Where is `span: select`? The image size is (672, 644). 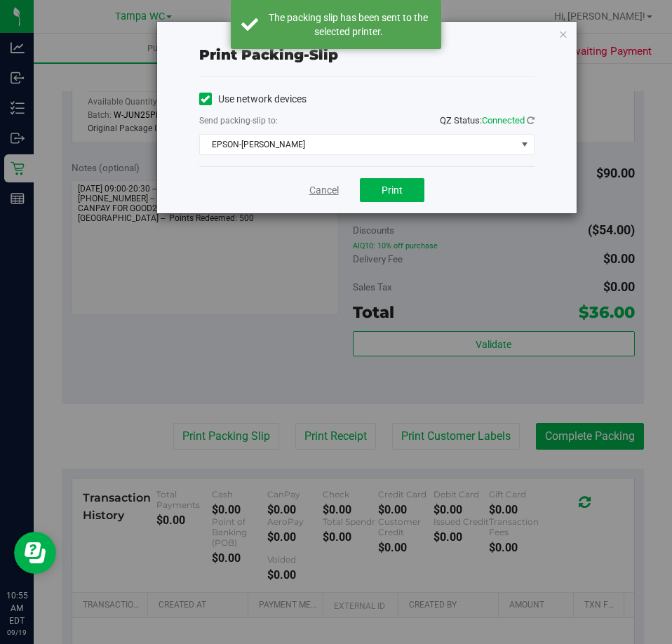
span: select is located at coordinates (524, 145).